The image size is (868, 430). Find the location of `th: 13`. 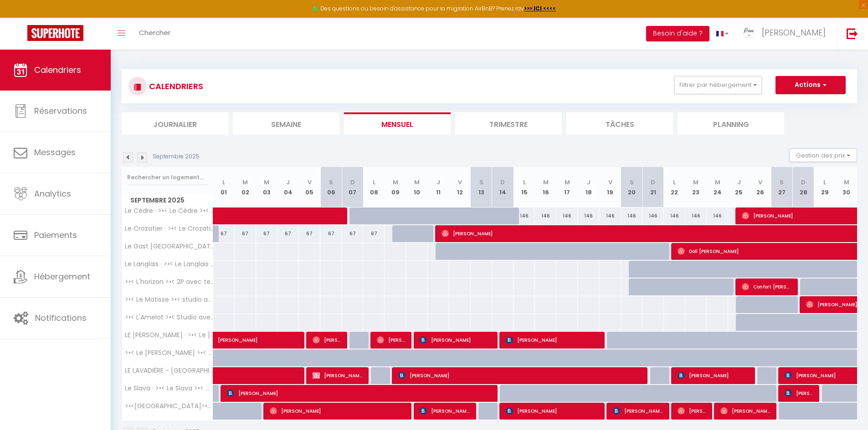

th: 13 is located at coordinates (481, 187).